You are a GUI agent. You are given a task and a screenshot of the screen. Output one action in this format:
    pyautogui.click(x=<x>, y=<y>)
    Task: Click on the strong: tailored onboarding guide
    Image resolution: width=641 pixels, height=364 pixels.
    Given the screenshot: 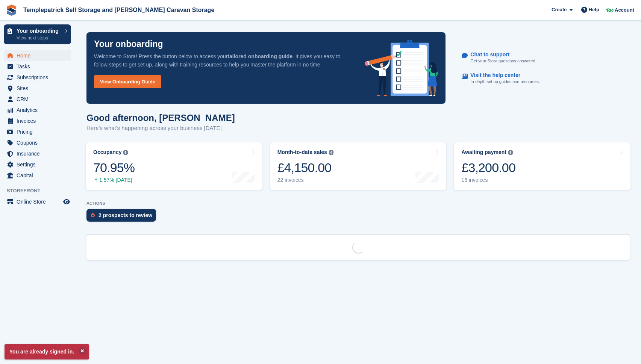 What is the action you would take?
    pyautogui.click(x=260, y=56)
    